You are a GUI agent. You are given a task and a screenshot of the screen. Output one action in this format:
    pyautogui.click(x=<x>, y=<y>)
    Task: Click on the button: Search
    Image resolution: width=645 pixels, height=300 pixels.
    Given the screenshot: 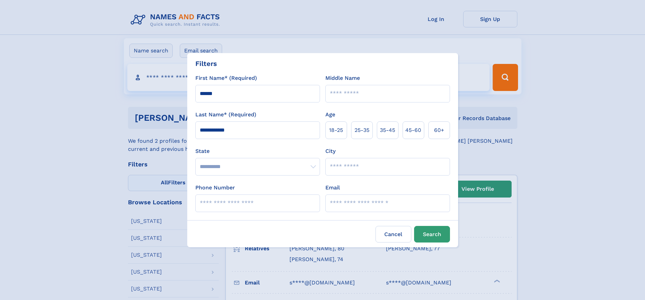 What is the action you would take?
    pyautogui.click(x=432, y=234)
    